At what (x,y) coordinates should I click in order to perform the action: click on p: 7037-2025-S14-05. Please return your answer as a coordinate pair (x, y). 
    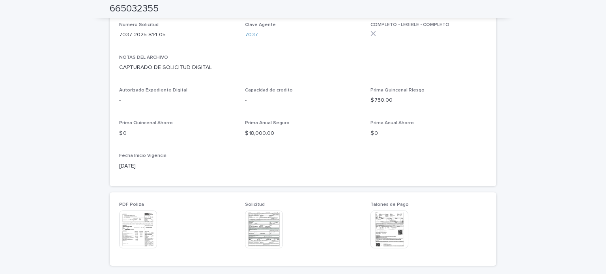
    Looking at the image, I should click on (177, 35).